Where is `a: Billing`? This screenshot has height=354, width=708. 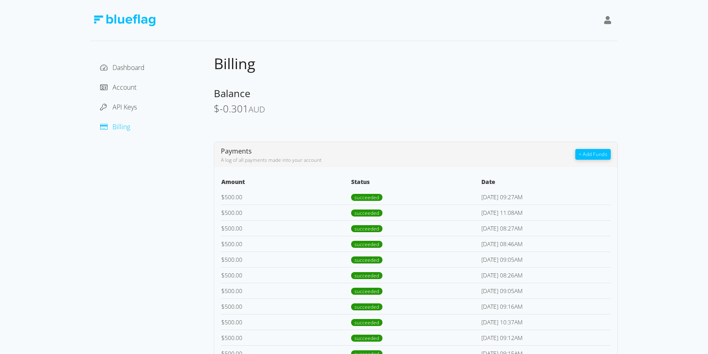
a: Billing is located at coordinates (115, 127).